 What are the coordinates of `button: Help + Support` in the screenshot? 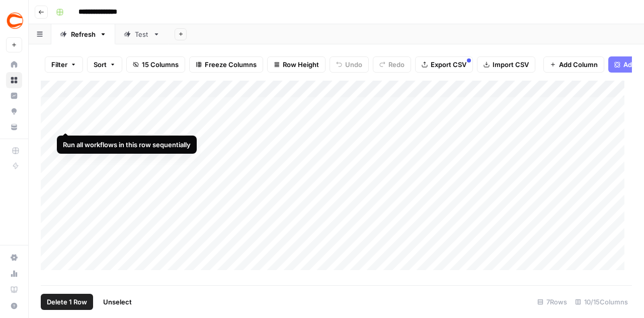 It's located at (14, 306).